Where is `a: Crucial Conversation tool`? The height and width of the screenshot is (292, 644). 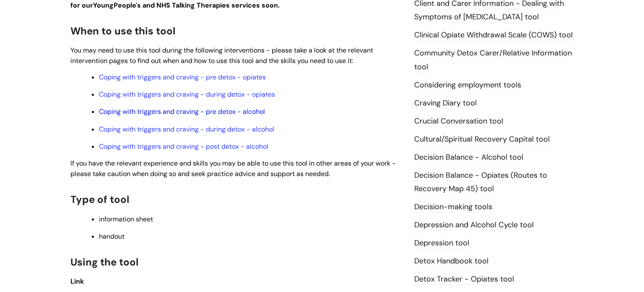
a: Crucial Conversation tool is located at coordinates (459, 121).